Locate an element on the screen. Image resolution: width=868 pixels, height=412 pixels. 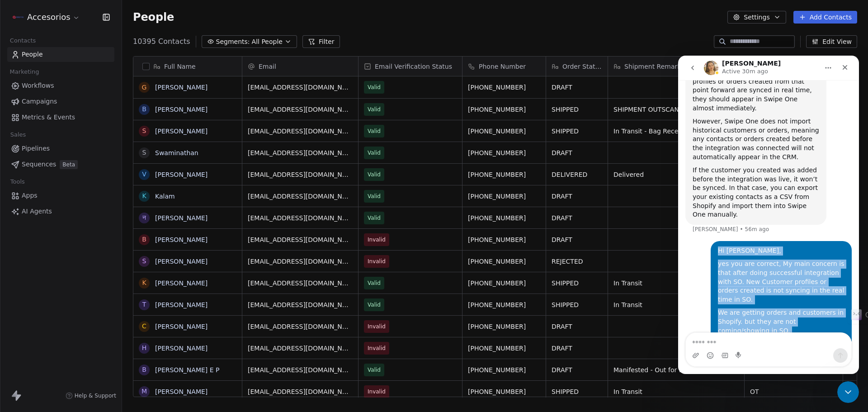
div: We are getting orders and customers in Shopify. but they are not coming/showing in SO. is located at coordinates (103, 266).